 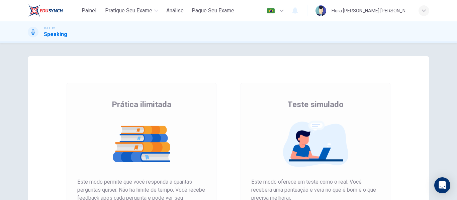 I want to click on a: Painel, so click(x=89, y=11).